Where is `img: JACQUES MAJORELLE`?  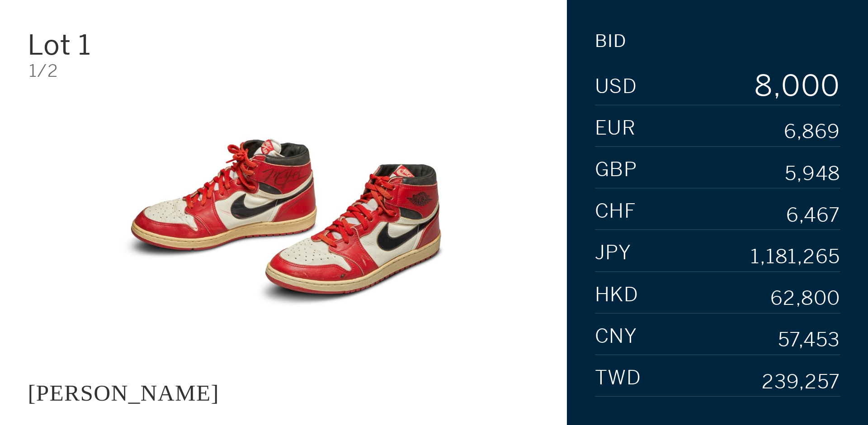 img: JACQUES MAJORELLE is located at coordinates (283, 222).